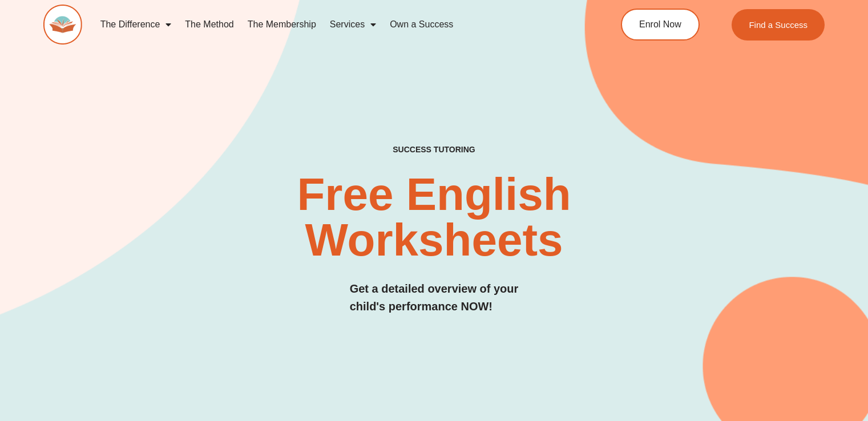 Image resolution: width=868 pixels, height=421 pixels. Describe the element at coordinates (136, 25) in the screenshot. I see `a: The Difference` at that location.